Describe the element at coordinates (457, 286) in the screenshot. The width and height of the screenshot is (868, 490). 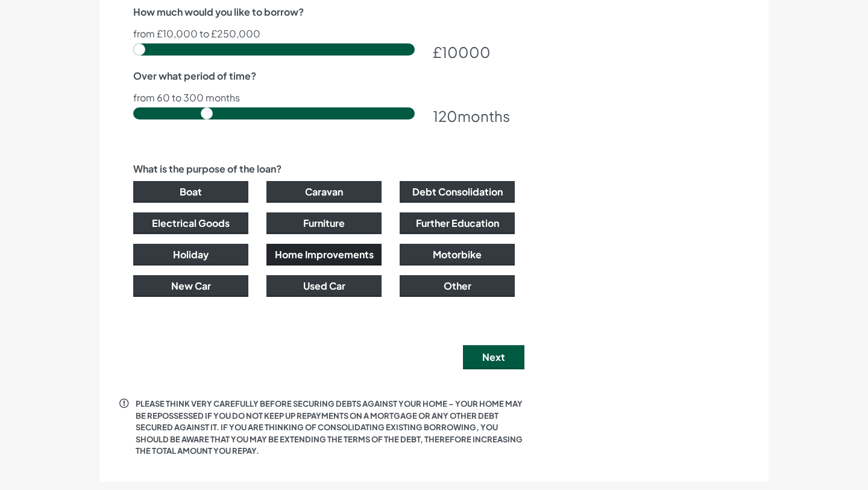
I see `button: Other` at that location.